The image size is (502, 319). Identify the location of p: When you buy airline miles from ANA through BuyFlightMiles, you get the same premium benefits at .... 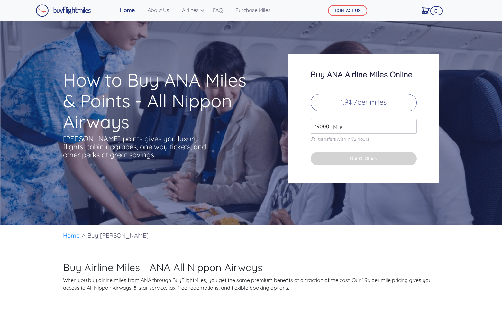
(251, 284).